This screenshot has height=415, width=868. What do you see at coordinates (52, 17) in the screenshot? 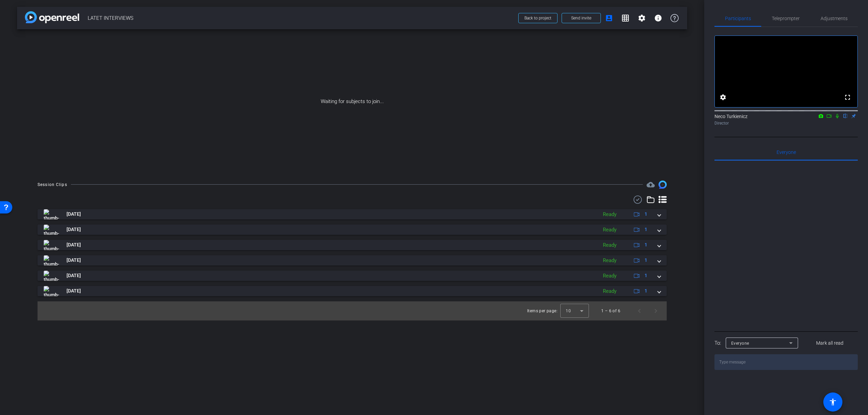
I see `img: app-logo` at bounding box center [52, 17].